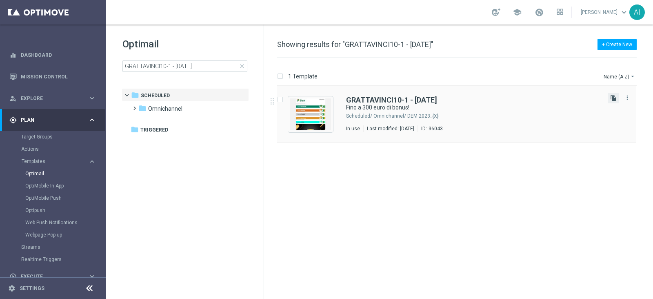 The image size is (653, 299). What do you see at coordinates (617, 44) in the screenshot?
I see `button: + Create New` at bounding box center [617, 44].